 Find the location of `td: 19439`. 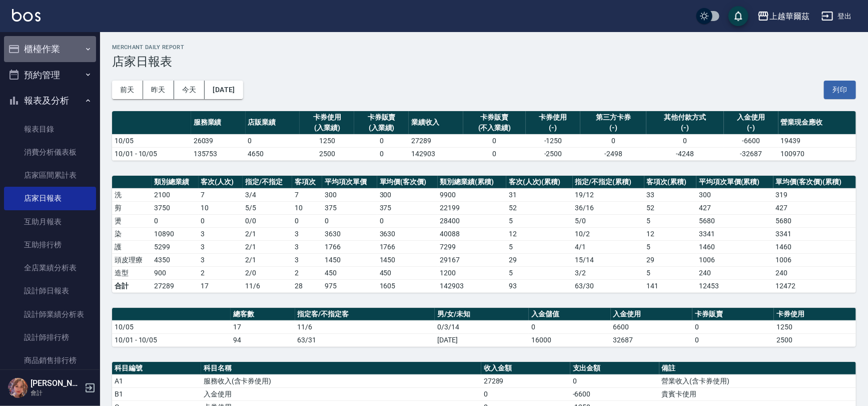

td: 19439 is located at coordinates (817, 141).